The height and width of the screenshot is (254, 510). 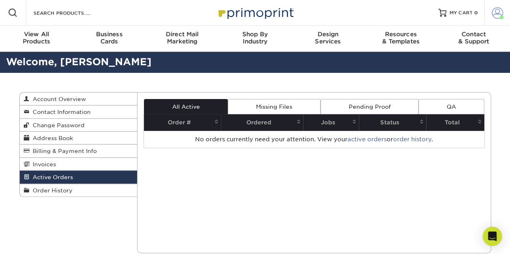 I want to click on td: No orders currently need your attention. View your or ., so click(x=314, y=140).